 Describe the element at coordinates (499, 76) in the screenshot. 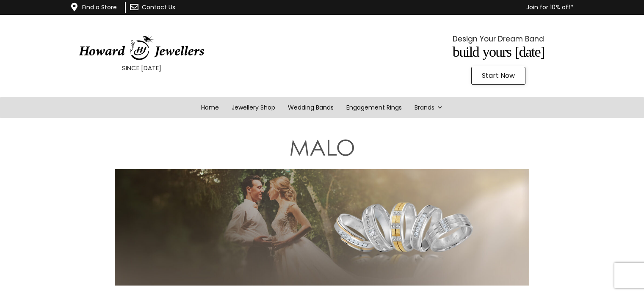

I see `a: Start Now` at that location.